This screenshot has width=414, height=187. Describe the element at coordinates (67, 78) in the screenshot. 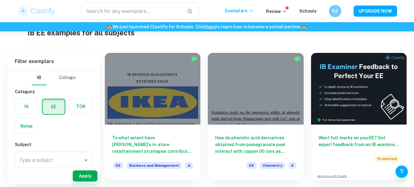

I see `button: College` at that location.